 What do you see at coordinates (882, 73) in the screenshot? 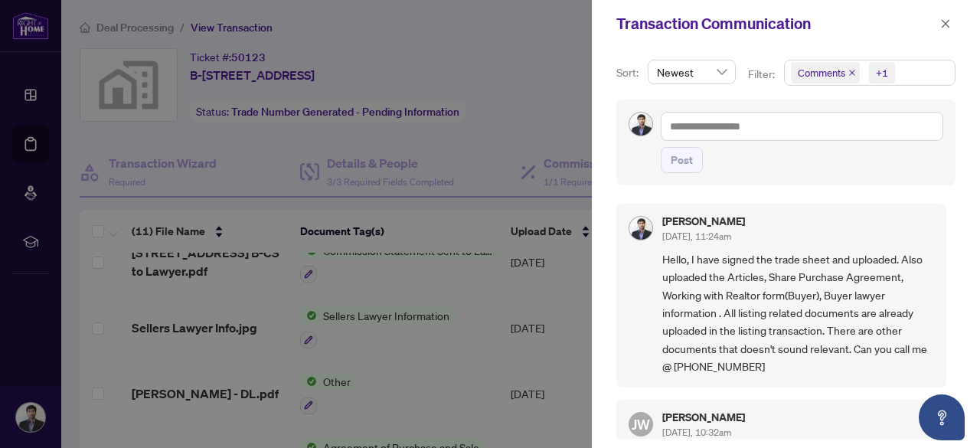
I see `div: +1` at bounding box center [882, 73].